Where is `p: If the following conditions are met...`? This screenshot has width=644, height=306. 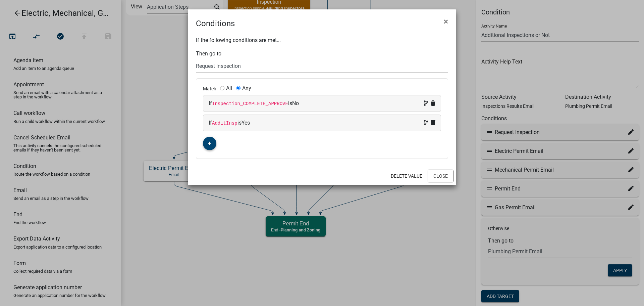 p: If the following conditions are met... is located at coordinates (322, 40).